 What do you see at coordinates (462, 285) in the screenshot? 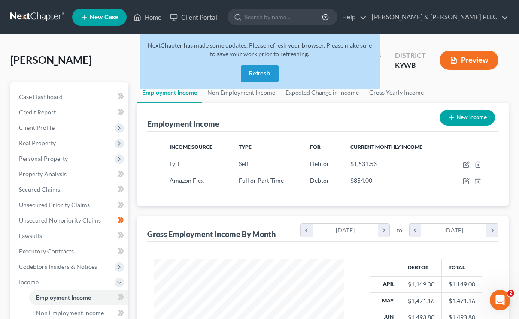
I see `td: $1,149.00` at bounding box center [462, 285].